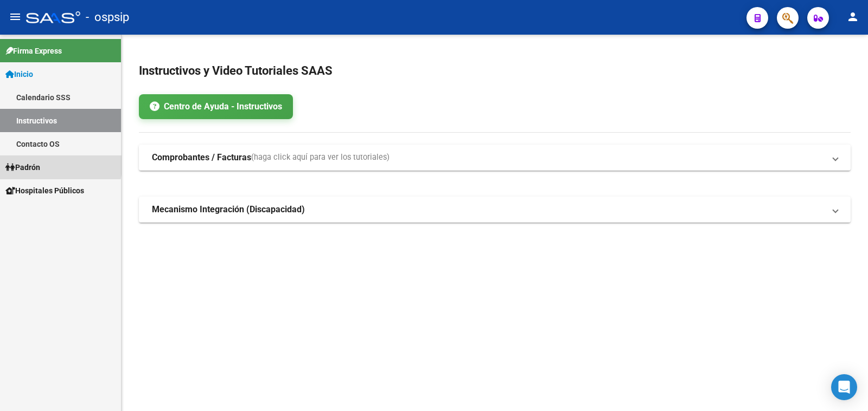 Image resolution: width=868 pixels, height=411 pixels. Describe the element at coordinates (33, 51) in the screenshot. I see `span: Firma Express` at that location.